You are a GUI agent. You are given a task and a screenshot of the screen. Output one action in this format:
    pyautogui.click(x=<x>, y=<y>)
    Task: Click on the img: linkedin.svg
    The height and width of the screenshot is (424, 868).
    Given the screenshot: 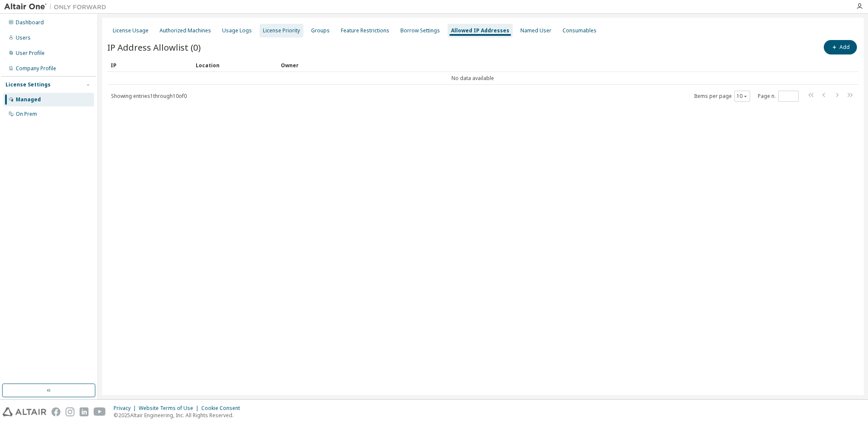 What is the action you would take?
    pyautogui.click(x=84, y=412)
    